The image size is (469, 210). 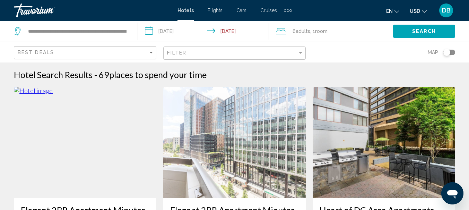 I want to click on span: 6, so click(x=301, y=31).